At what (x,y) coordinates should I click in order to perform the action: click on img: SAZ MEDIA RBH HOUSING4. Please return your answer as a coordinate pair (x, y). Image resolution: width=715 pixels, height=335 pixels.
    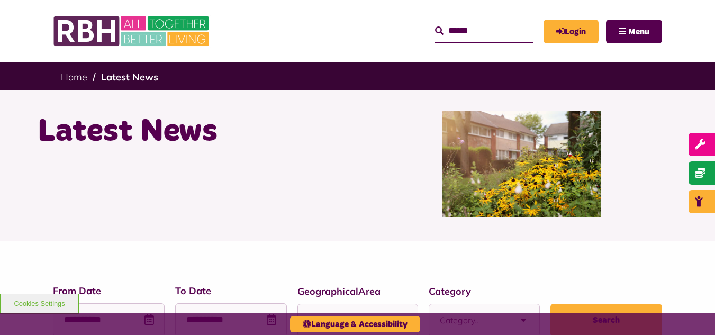
    Looking at the image, I should click on (521, 164).